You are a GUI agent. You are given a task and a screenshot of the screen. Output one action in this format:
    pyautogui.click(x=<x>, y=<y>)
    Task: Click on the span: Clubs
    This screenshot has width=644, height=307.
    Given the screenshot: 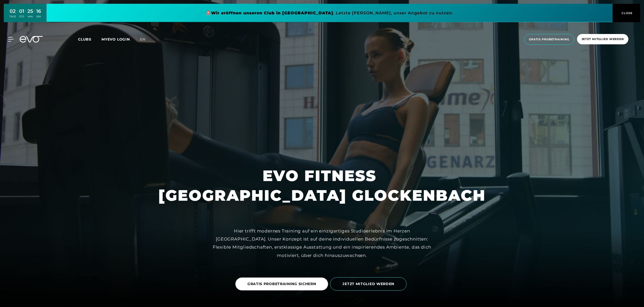 What is the action you would take?
    pyautogui.click(x=85, y=40)
    